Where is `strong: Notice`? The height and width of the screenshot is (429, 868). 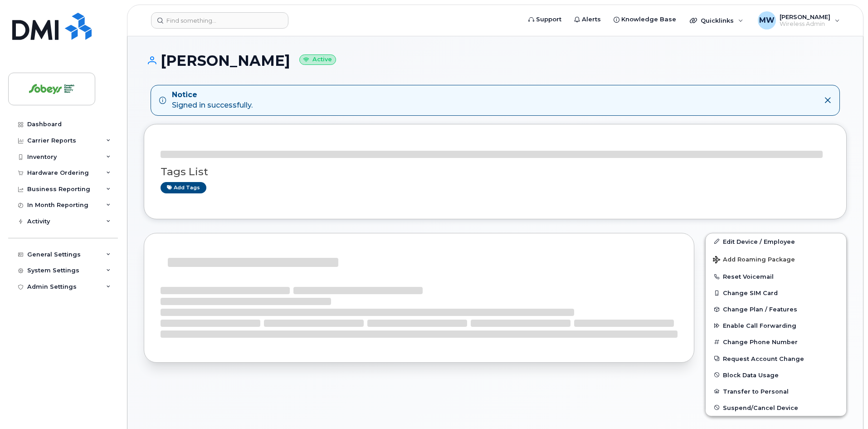 strong: Notice is located at coordinates (212, 95).